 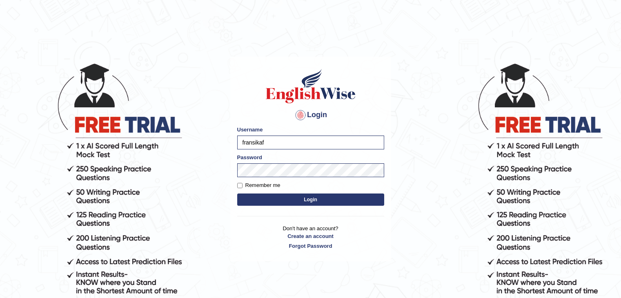 What do you see at coordinates (311, 200) in the screenshot?
I see `button: Login` at bounding box center [311, 200].